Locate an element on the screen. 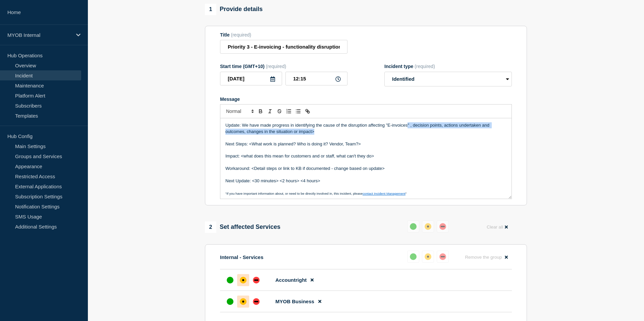 The image size is (644, 321). select: Incident type is located at coordinates (448, 79).